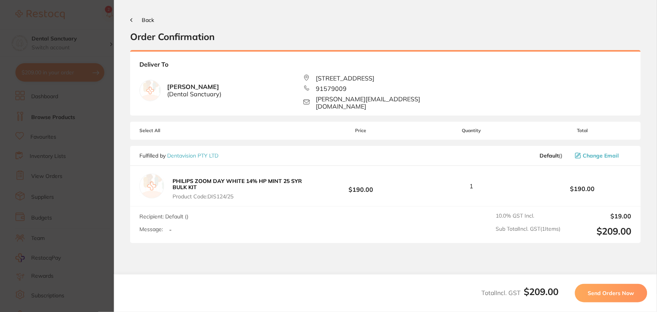 Image resolution: width=657 pixels, height=312 pixels. I want to click on button: Back, so click(142, 20).